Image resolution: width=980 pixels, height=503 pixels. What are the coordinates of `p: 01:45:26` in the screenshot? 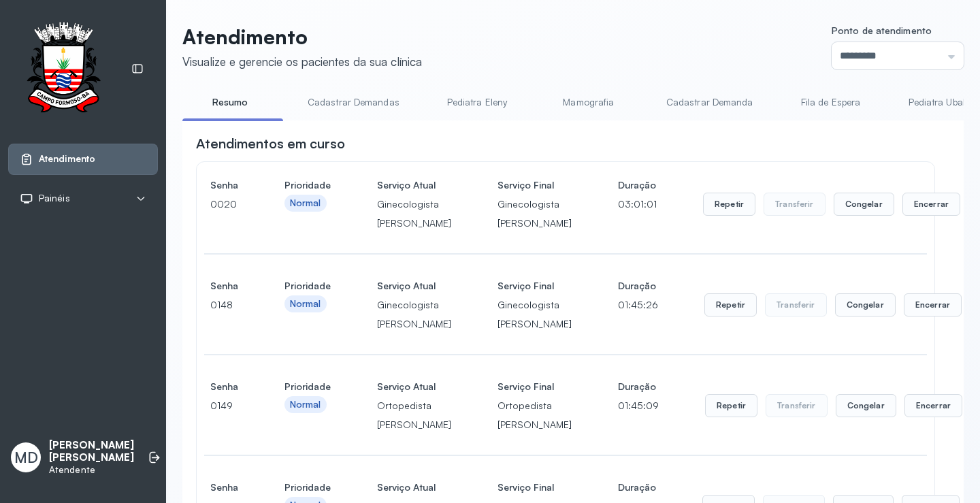 It's located at (637, 305).